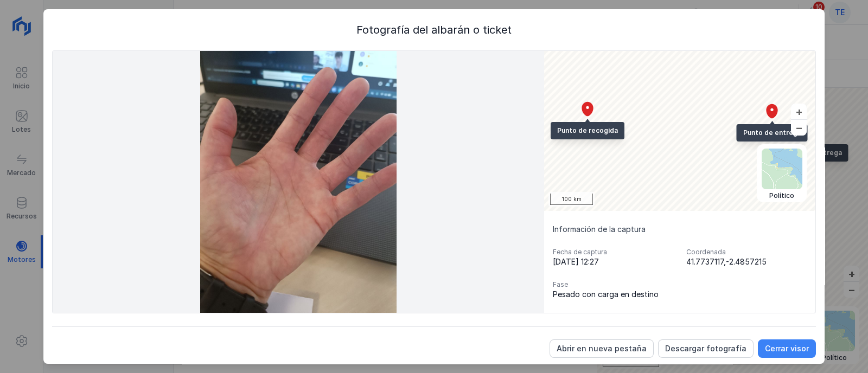 The image size is (868, 373). I want to click on div: Coordenada, so click(747, 252).